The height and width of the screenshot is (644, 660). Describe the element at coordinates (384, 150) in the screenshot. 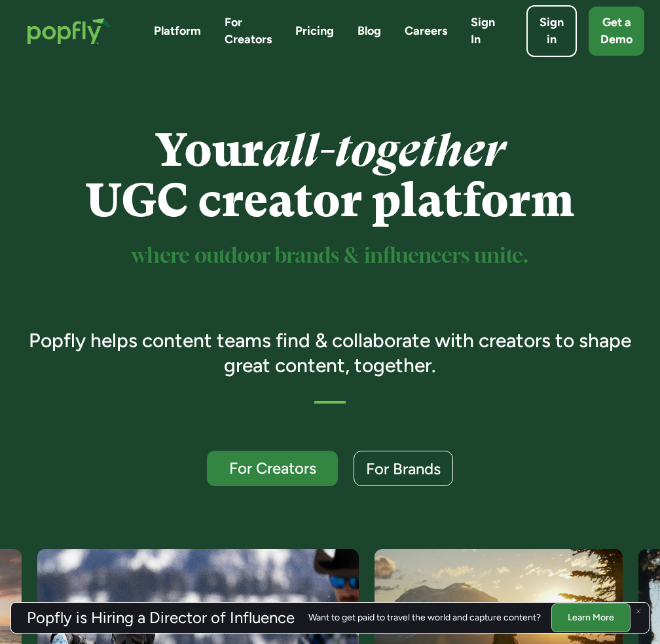

I see `em: all-together` at that location.